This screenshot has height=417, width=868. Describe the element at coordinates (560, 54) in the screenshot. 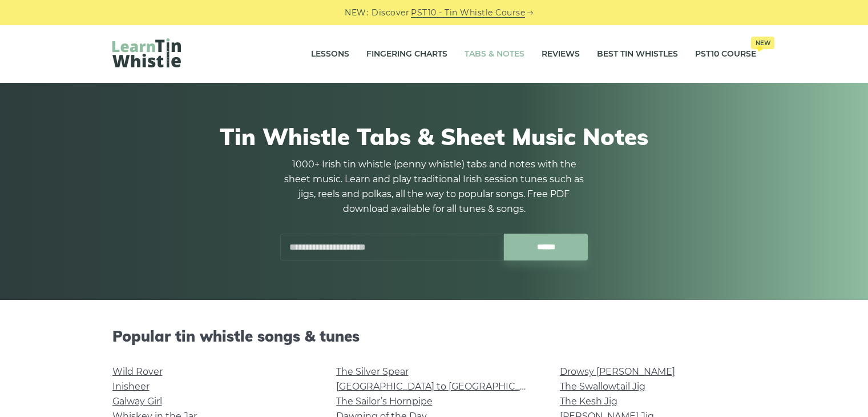

I see `a: Reviews` at that location.